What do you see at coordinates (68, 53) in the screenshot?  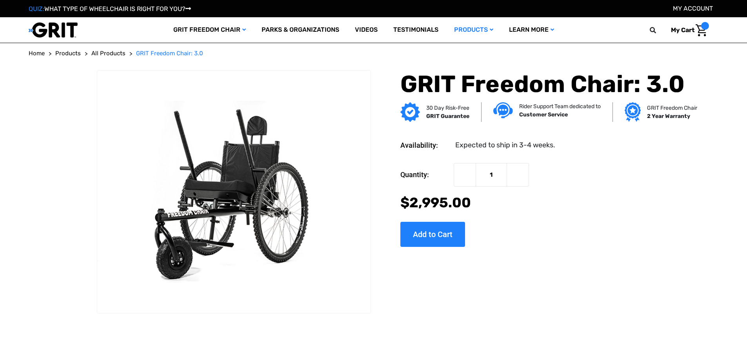 I see `span: Products` at bounding box center [68, 53].